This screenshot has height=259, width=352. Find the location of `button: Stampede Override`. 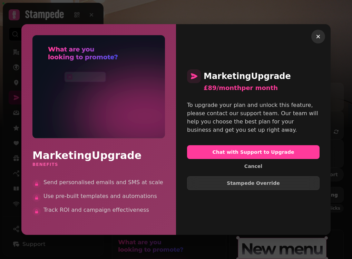

button: Stampede Override is located at coordinates (254, 183).